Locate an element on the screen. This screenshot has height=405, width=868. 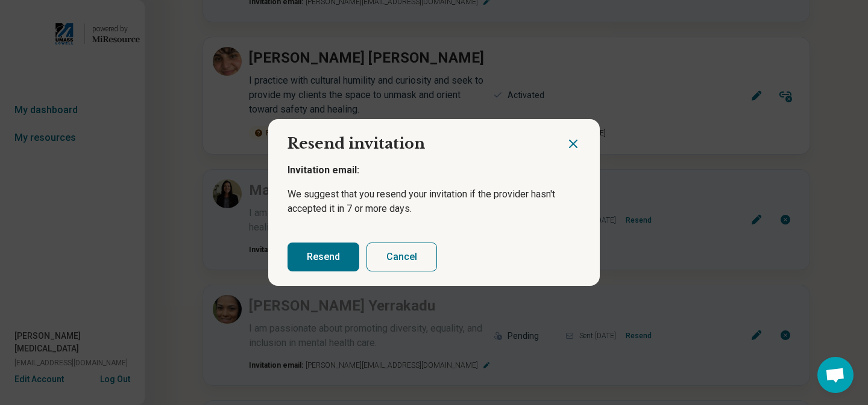
span: Invitation email: is located at coordinates (323, 170).